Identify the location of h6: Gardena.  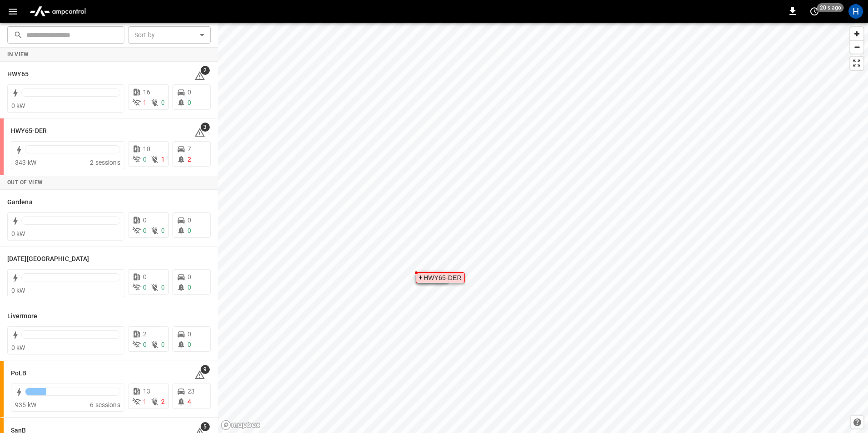
(20, 202).